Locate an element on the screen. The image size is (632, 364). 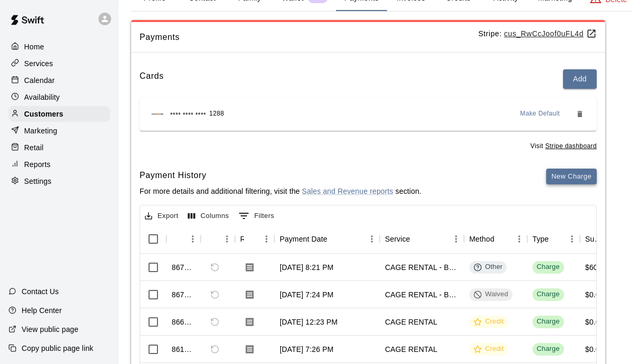
button: Select columns is located at coordinates (208, 216).